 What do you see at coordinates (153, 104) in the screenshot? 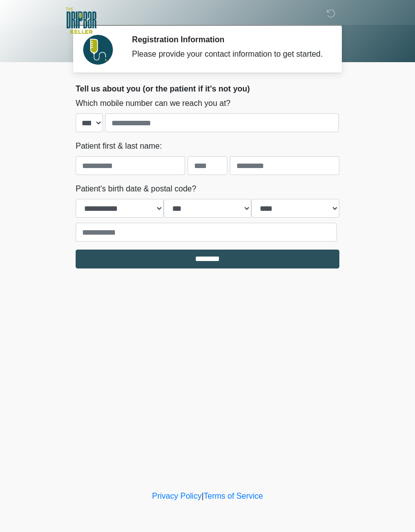
I see `label: Which mobile number can we reach you at?` at bounding box center [153, 104].